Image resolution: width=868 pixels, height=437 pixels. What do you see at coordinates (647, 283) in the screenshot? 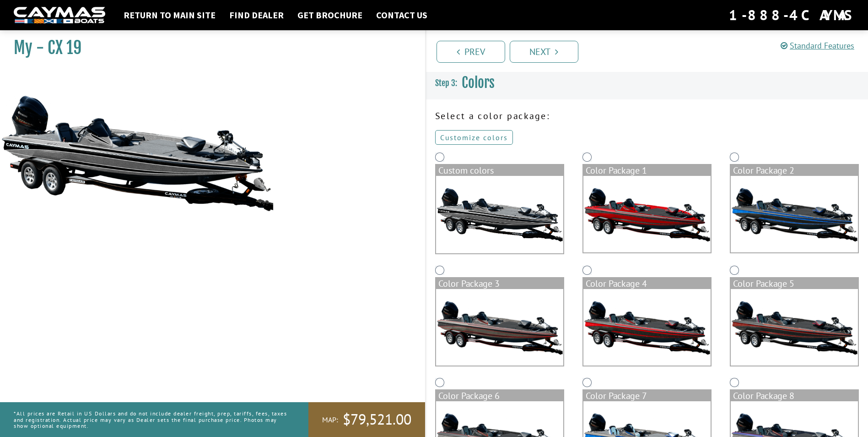
I see `div: Color Package 4` at bounding box center [647, 283].